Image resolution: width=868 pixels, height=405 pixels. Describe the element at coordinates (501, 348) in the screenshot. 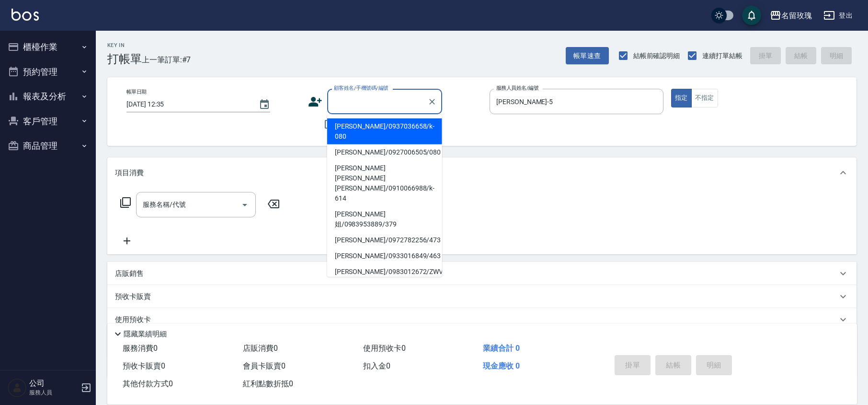

I see `span: 業績合計 0` at that location.